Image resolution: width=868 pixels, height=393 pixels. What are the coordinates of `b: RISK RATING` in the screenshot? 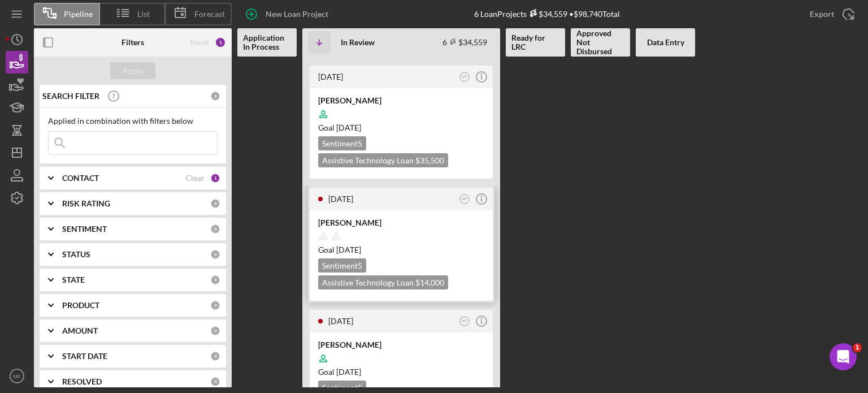 It's located at (86, 204).